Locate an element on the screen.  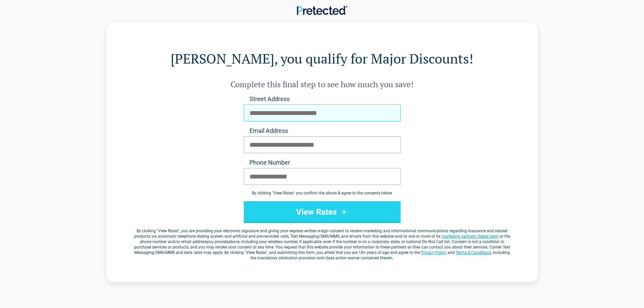
a: marketing partners (listed here) is located at coordinates (470, 236).